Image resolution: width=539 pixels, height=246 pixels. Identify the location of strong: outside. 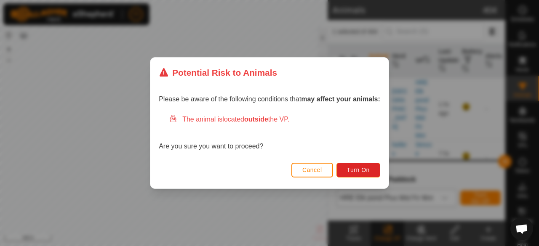
(256, 119).